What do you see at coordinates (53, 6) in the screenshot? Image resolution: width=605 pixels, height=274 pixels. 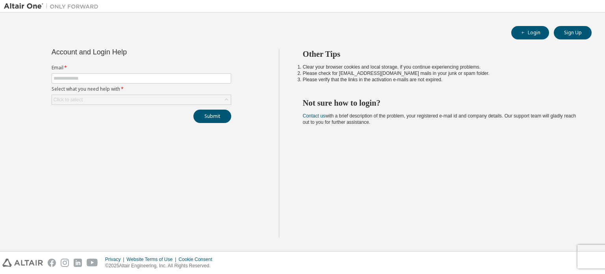 I see `img: Altair One` at bounding box center [53, 6].